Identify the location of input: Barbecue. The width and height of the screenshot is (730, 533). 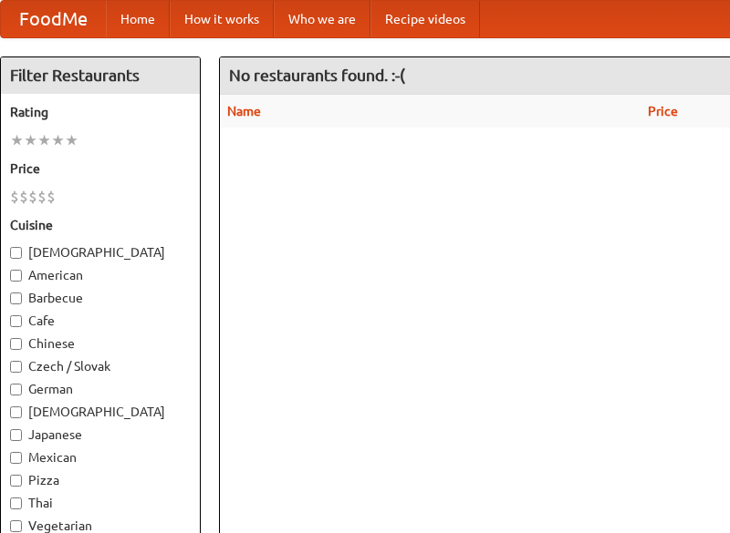
(16, 298).